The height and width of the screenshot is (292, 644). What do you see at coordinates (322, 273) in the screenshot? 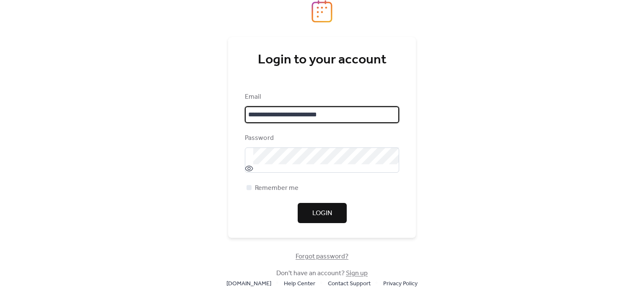
I see `span: Don't have an account?` at bounding box center [322, 273].